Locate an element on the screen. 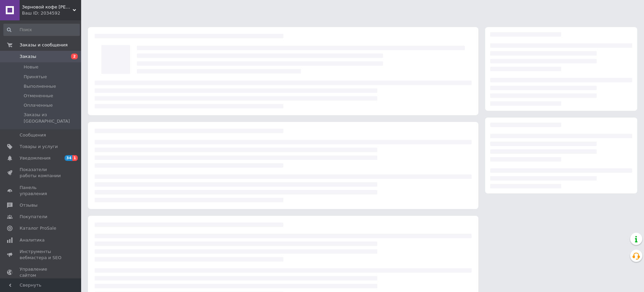 This screenshot has height=292, width=644. span: Покупатели is located at coordinates (34, 217).